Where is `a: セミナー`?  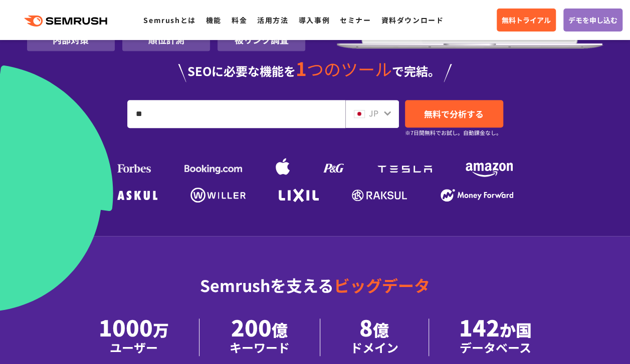 a: セミナー is located at coordinates (356, 20).